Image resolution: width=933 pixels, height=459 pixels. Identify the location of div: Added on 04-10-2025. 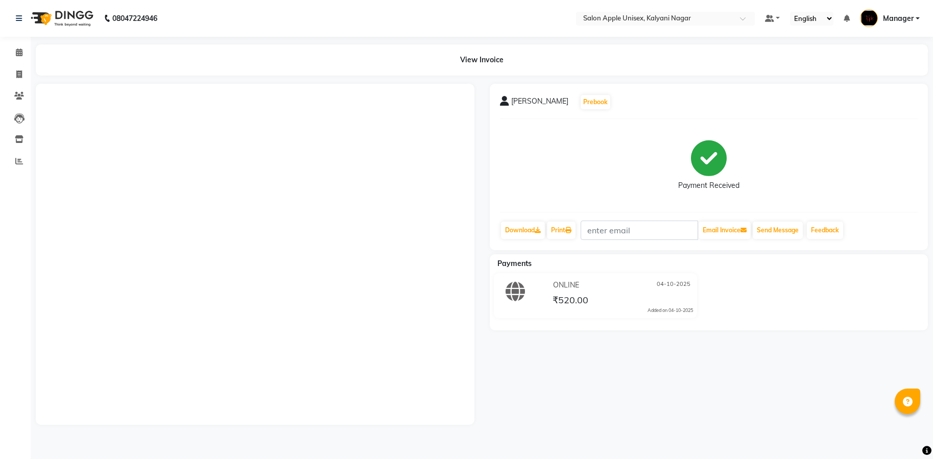
(670, 311).